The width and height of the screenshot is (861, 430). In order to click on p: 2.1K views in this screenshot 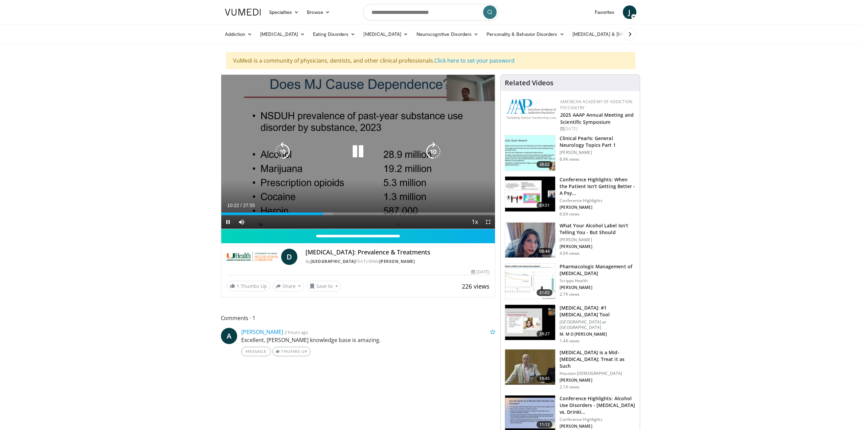, I will do `click(569, 387)`.